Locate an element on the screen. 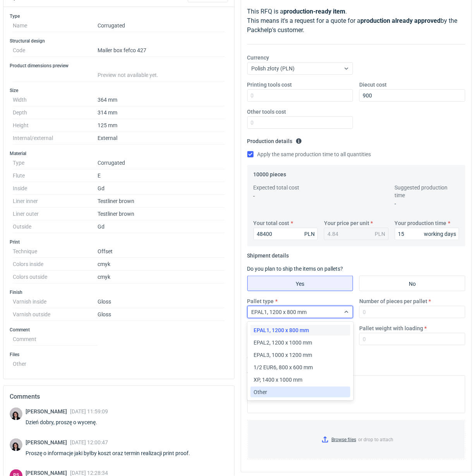 Image resolution: width=475 pixels, height=476 pixels. dd: E is located at coordinates (161, 176).